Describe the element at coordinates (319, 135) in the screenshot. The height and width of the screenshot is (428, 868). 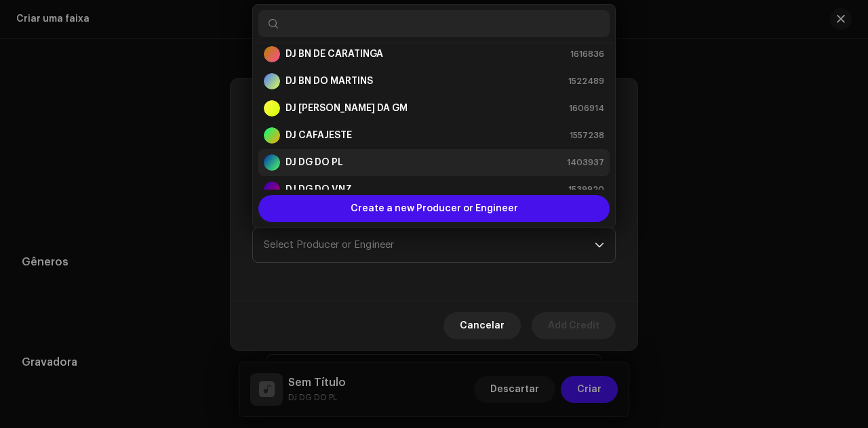
I see `strong: DJ CAFAJESTE` at that location.